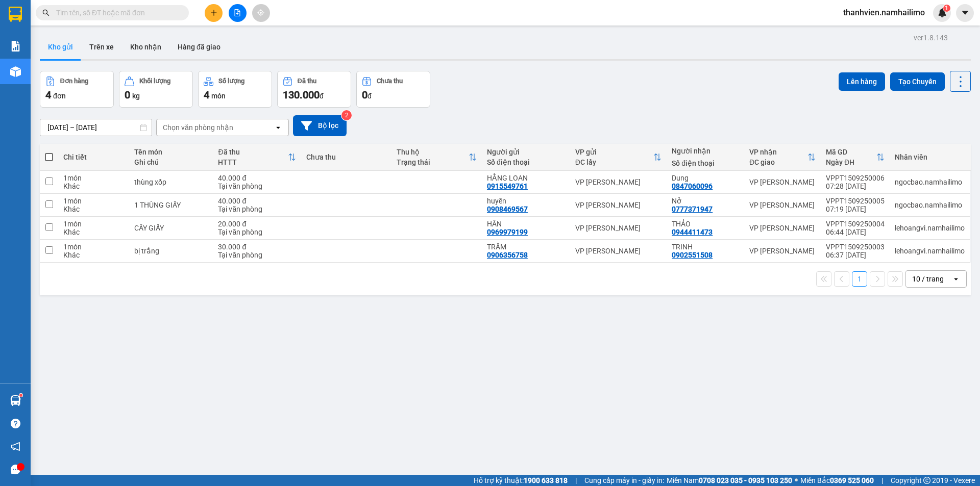 The image size is (980, 486). What do you see at coordinates (15, 423) in the screenshot?
I see `span: question-circle` at bounding box center [15, 423].